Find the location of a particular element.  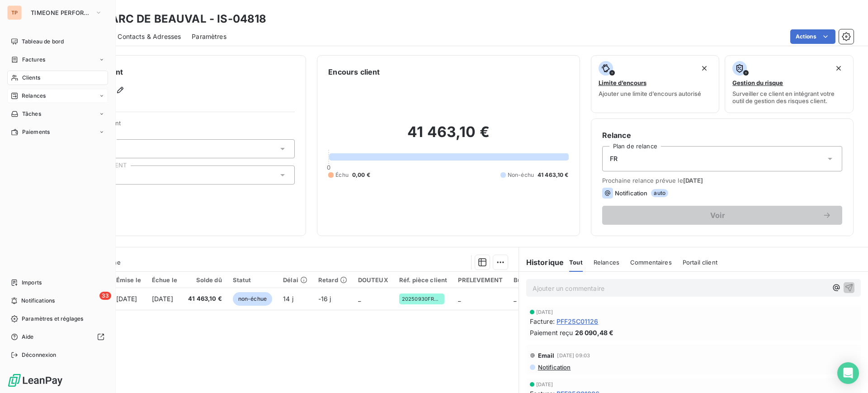

span: 33 is located at coordinates (105, 296).